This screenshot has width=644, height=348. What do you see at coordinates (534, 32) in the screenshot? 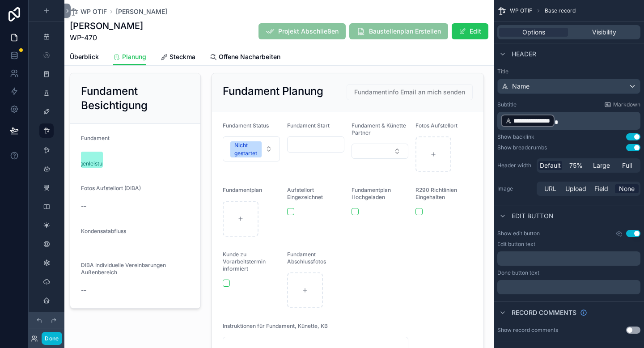
I see `span: Options` at bounding box center [534, 32].